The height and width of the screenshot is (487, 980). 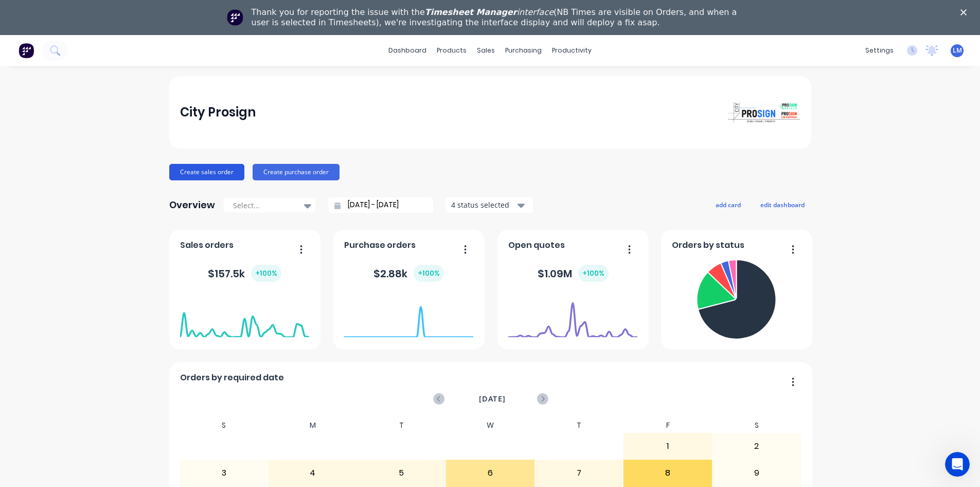 I want to click on div: Thank you for reporting the issue with the (NB Times are visible on Orders, and when a user is se..., so click(x=495, y=18).